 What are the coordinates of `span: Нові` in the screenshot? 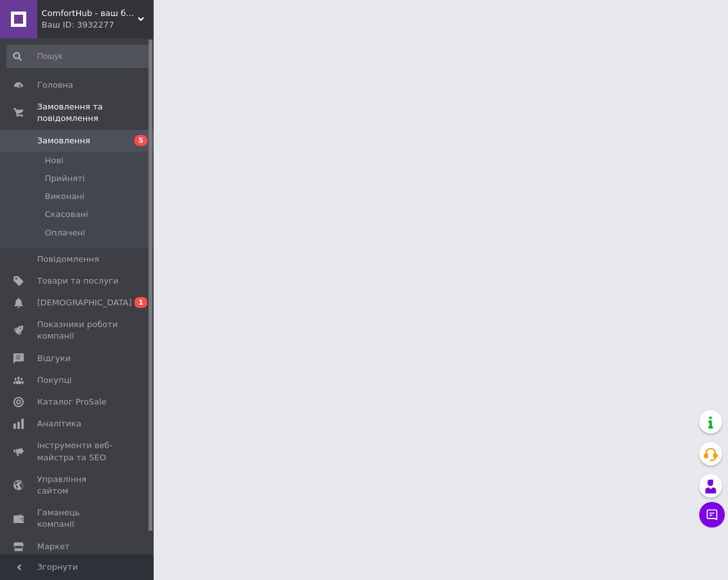 It's located at (54, 161).